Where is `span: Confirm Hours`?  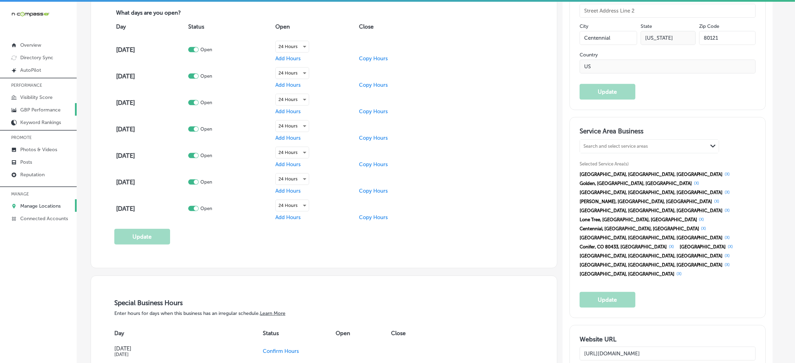
span: Confirm Hours is located at coordinates (281, 351).